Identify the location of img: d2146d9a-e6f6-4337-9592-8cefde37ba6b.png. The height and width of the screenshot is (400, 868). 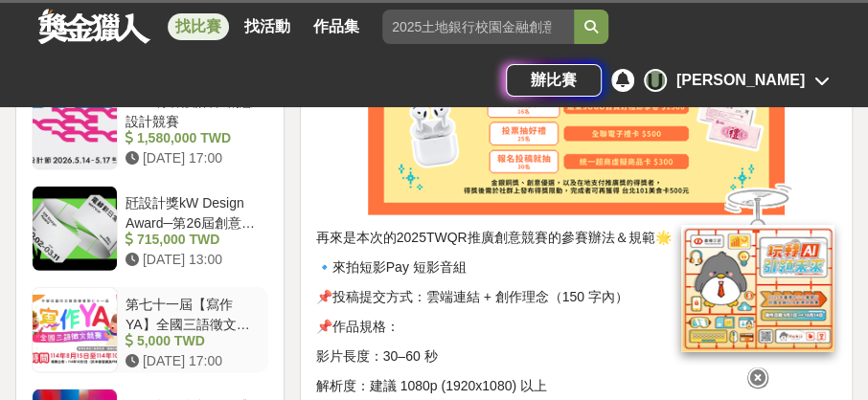
(758, 287).